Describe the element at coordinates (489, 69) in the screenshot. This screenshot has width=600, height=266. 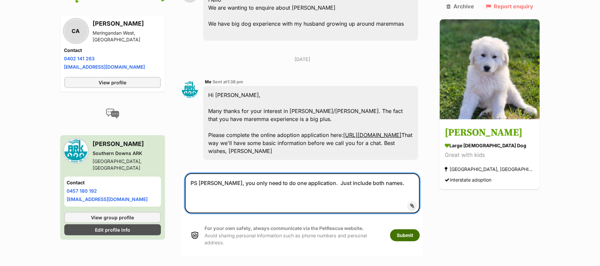
I see `img: Clarissa` at that location.